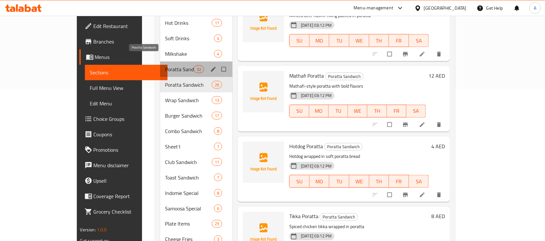 The height and width of the screenshot is (241, 545). What do you see at coordinates (416, 111) in the screenshot?
I see `span: SA` at bounding box center [416, 111].